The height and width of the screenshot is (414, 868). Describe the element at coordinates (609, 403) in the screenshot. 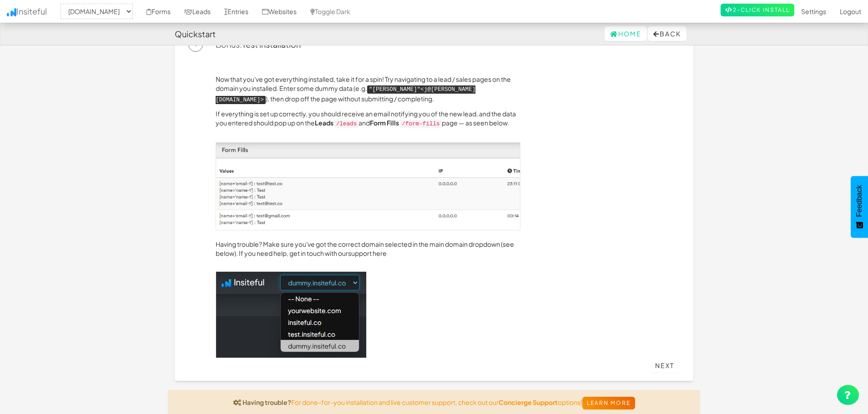

I see `a: Learn more` at that location.